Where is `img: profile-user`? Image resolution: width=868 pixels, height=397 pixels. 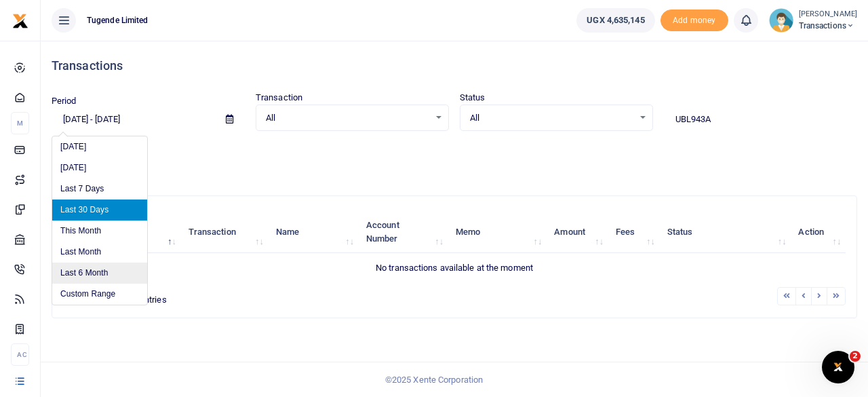
img: profile-user is located at coordinates (781, 20).